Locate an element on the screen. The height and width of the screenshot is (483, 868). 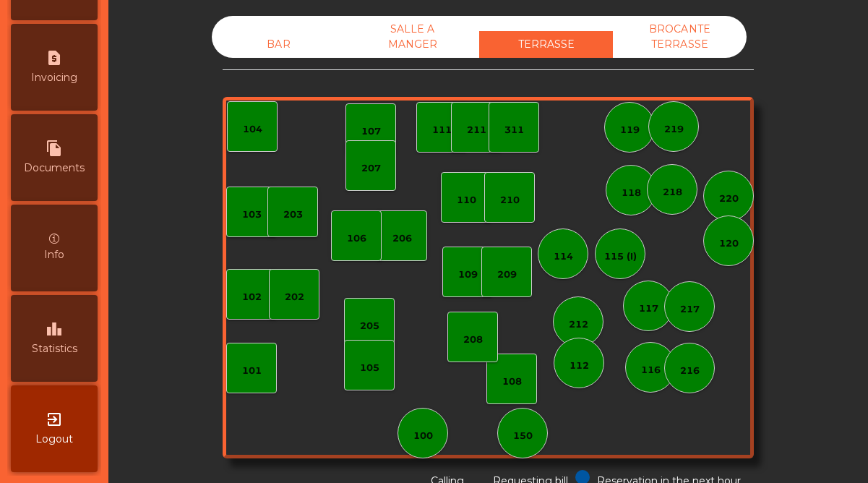
div: 217 is located at coordinates (690, 310).